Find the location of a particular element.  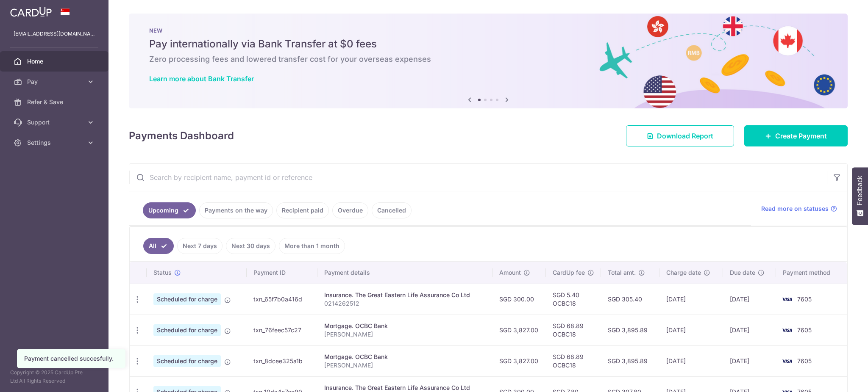

span: Amount is located at coordinates (510, 273).